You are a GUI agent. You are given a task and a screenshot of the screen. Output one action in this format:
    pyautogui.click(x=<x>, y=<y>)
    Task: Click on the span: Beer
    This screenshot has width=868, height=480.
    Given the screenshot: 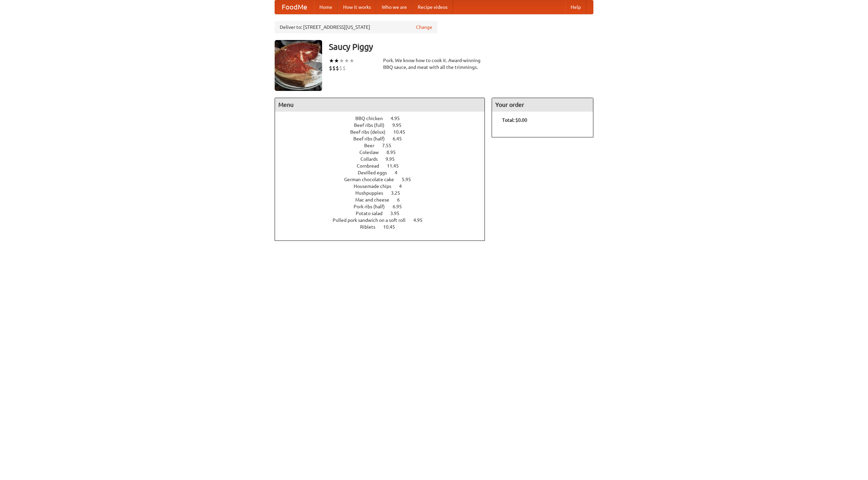 What is the action you would take?
    pyautogui.click(x=372, y=146)
    